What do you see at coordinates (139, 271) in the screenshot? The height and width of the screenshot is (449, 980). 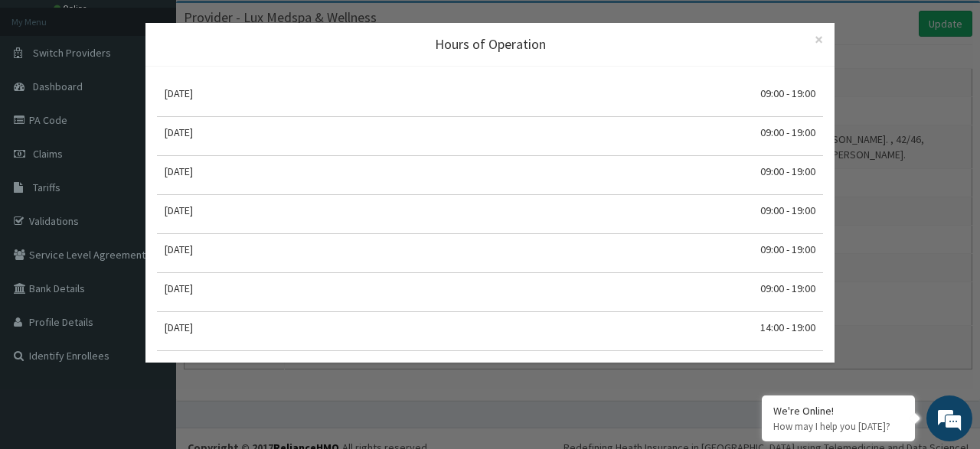 I see `span: I noticed you've been away for a bit. Is there anything else I might help you with?` at bounding box center [139, 271].